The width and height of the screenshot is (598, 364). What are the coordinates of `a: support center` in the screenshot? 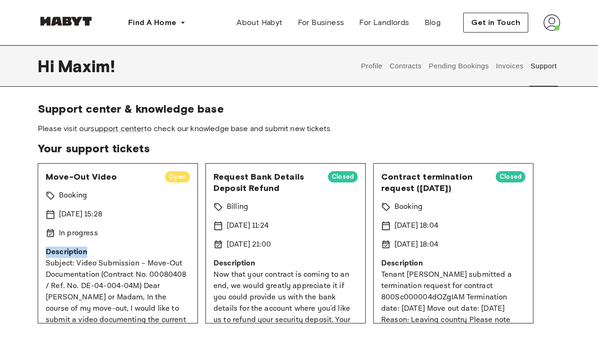 It's located at (117, 128).